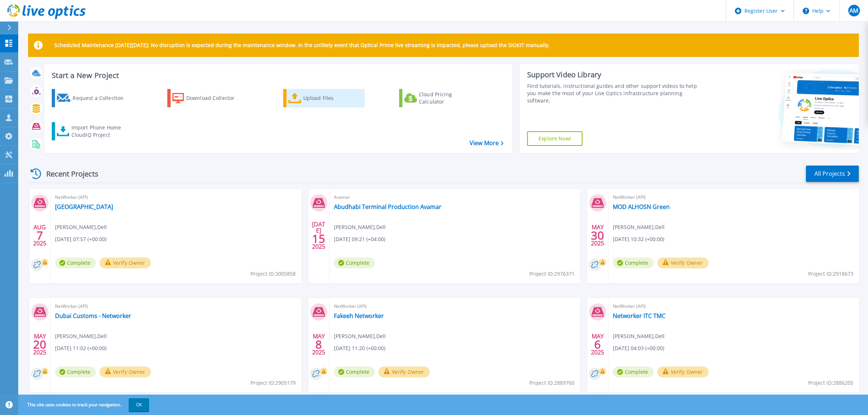 This screenshot has height=415, width=868. I want to click on a: Cloud Pricing Calculator, so click(440, 98).